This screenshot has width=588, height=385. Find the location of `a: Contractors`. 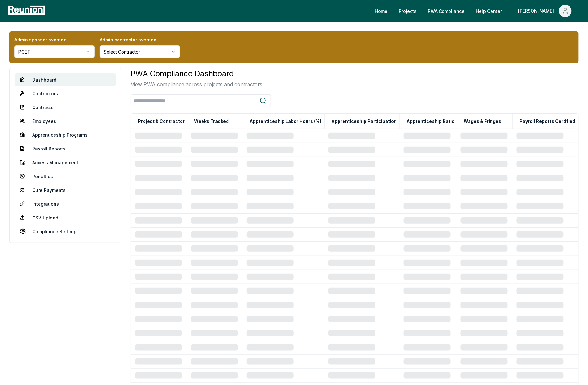

a: Contractors is located at coordinates (65, 93).